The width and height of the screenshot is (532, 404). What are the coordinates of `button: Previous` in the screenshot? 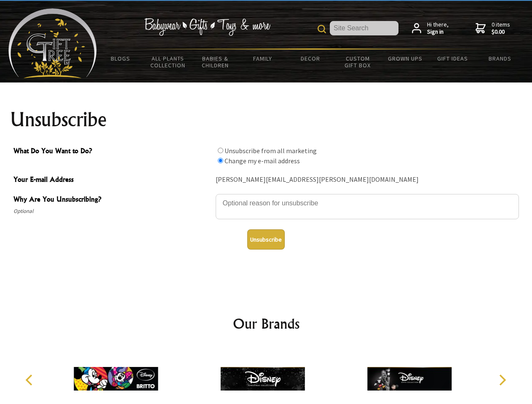 It's located at (30, 380).